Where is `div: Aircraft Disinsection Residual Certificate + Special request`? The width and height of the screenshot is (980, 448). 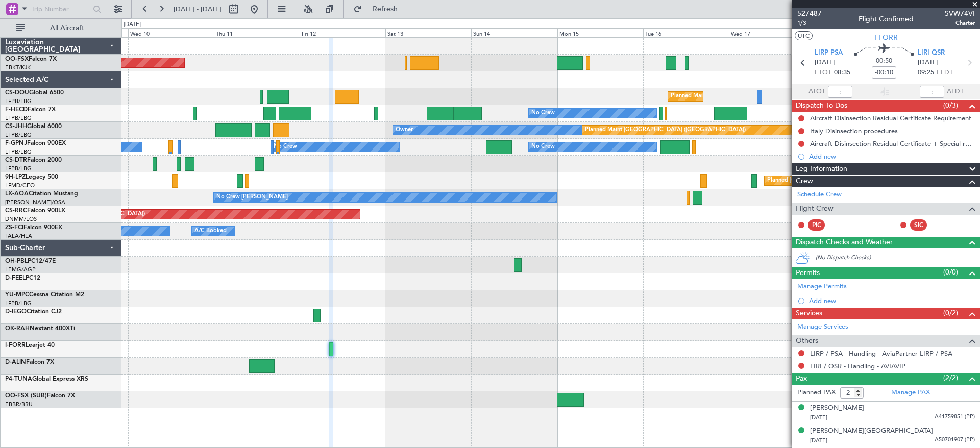 div: Aircraft Disinsection Residual Certificate + Special request is located at coordinates (892, 143).